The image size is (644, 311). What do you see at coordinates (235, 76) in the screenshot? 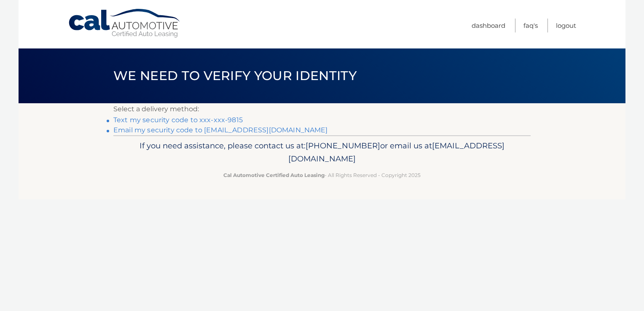
I see `span: We need to verify your identity` at bounding box center [235, 76].